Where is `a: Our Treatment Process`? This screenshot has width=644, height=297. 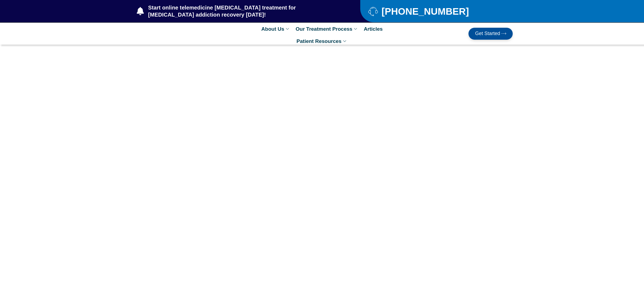 a: Our Treatment Process is located at coordinates (327, 29).